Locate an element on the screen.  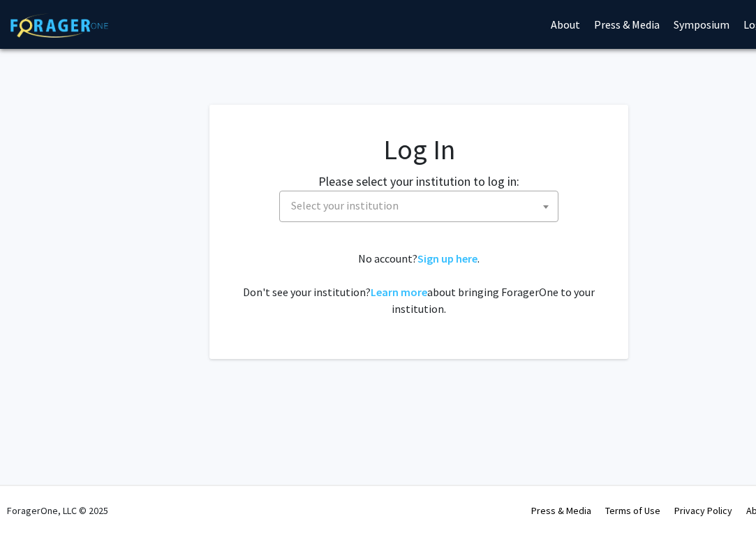
label: Please select your institution to log in: is located at coordinates (419, 181).